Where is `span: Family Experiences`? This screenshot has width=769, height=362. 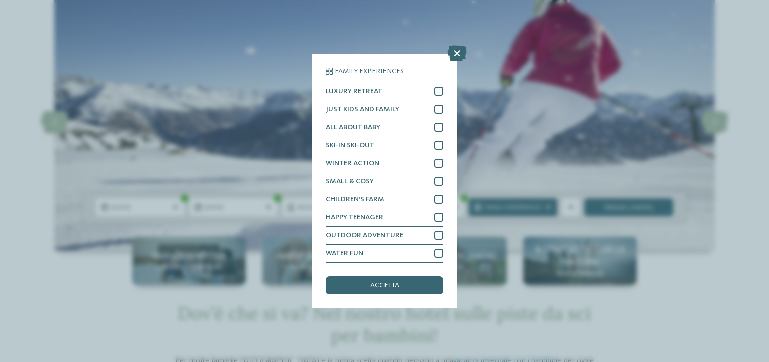 span: Family Experiences is located at coordinates (369, 71).